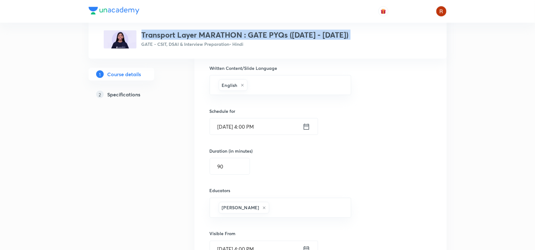 The image size is (535, 250). Describe the element at coordinates (124, 94) in the screenshot. I see `h5: Specifications` at that location.